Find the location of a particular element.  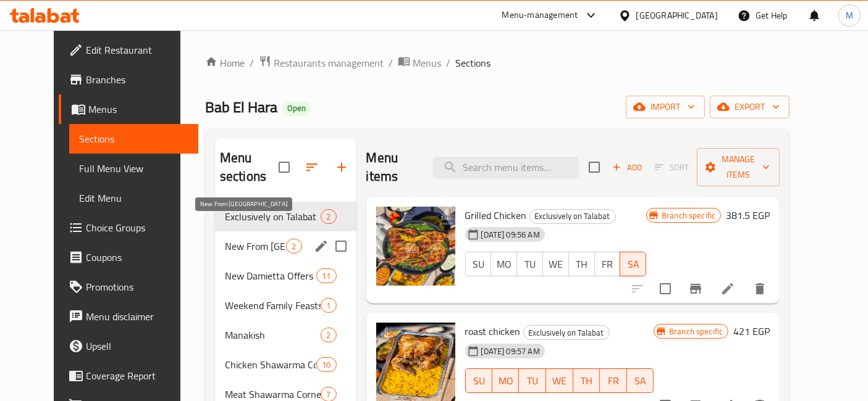

button: SA is located at coordinates (633, 264).